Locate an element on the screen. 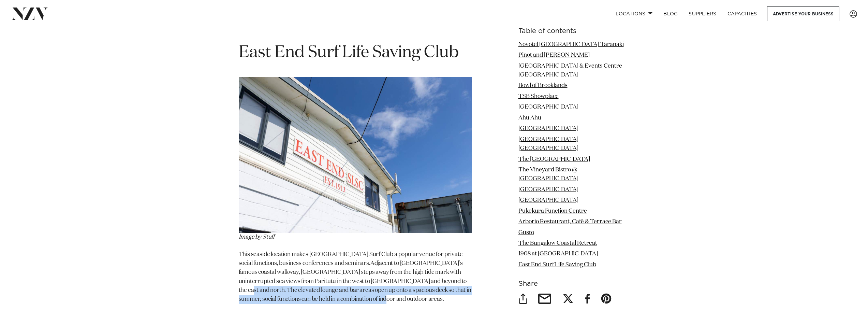 The height and width of the screenshot is (311, 868). a: Arborio Restaurant, Café & Terrace Bar is located at coordinates (570, 222).